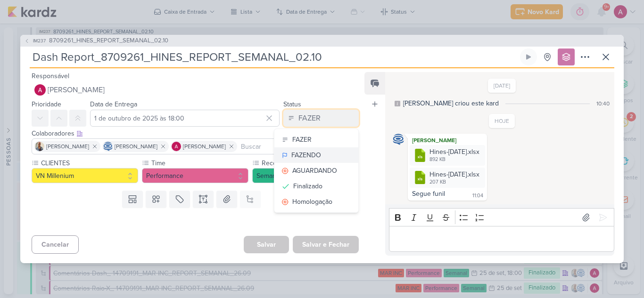 The width and height of the screenshot is (644, 298). Describe the element at coordinates (195, 133) in the screenshot. I see `div: Colaboradores` at that location.